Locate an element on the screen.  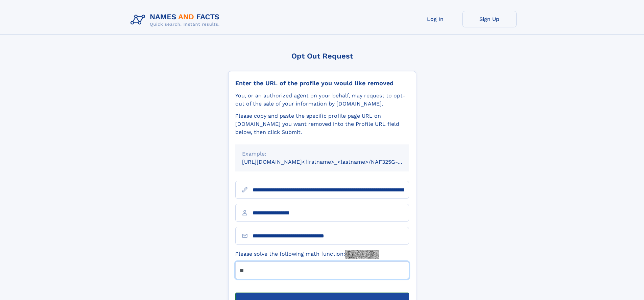
div: Enter the URL of the profile you would like removed is located at coordinates (322, 83).